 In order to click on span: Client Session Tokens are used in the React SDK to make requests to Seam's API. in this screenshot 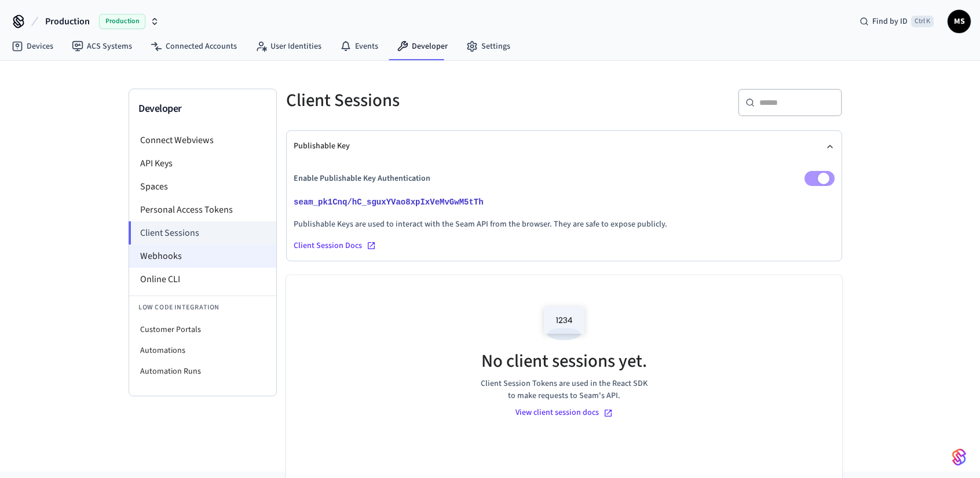, I will do `click(564, 390)`.